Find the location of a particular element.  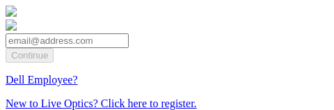

img: liveoptics-word.svg is located at coordinates (11, 25).